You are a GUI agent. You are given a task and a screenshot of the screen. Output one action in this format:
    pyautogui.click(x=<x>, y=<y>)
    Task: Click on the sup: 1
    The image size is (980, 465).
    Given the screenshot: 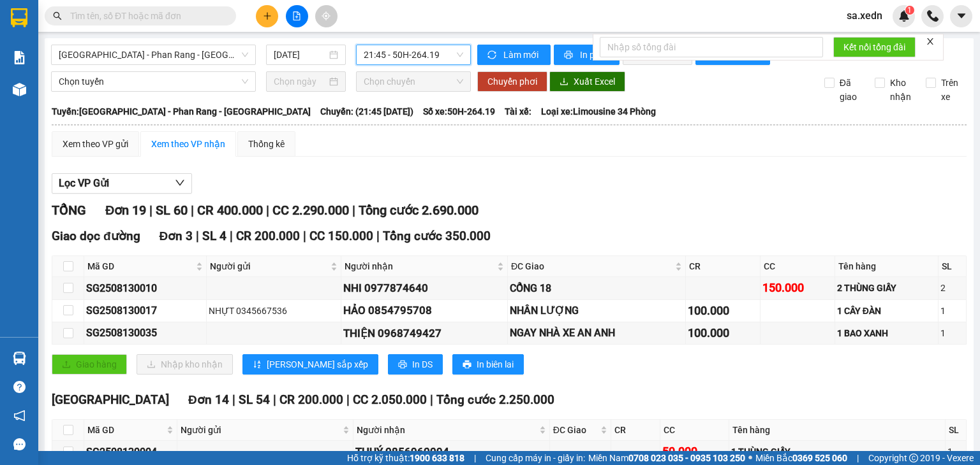 What is the action you would take?
    pyautogui.click(x=909, y=11)
    